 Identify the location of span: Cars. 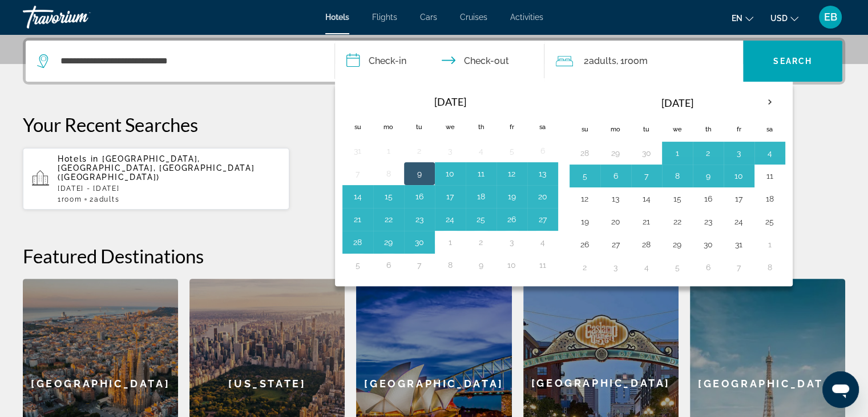
(429, 17).